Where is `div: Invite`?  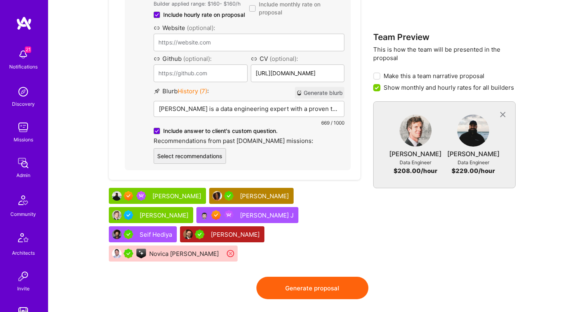 div: Invite is located at coordinates (23, 288).